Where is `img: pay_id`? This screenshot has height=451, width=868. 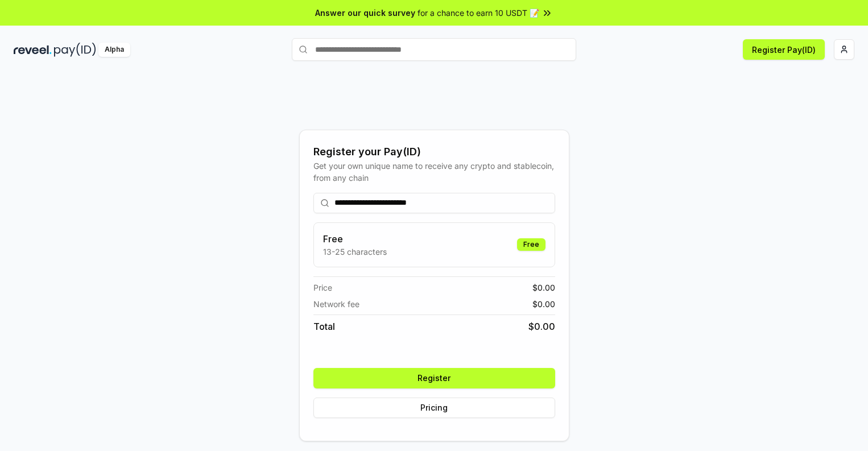 img: pay_id is located at coordinates (75, 50).